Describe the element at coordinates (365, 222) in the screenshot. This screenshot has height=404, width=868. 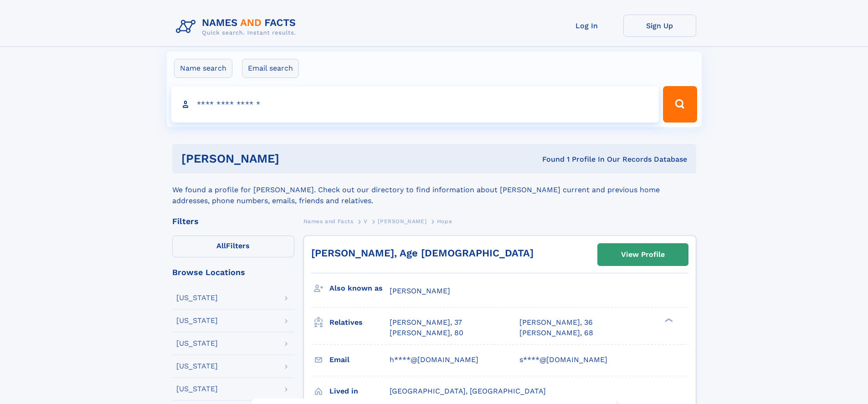
I see `span: V` at that location.